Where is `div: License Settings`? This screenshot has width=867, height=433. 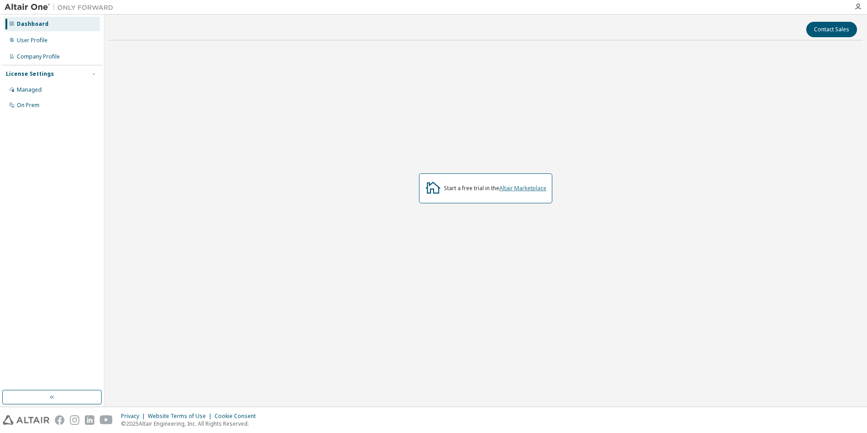
div: License Settings is located at coordinates (30, 74).